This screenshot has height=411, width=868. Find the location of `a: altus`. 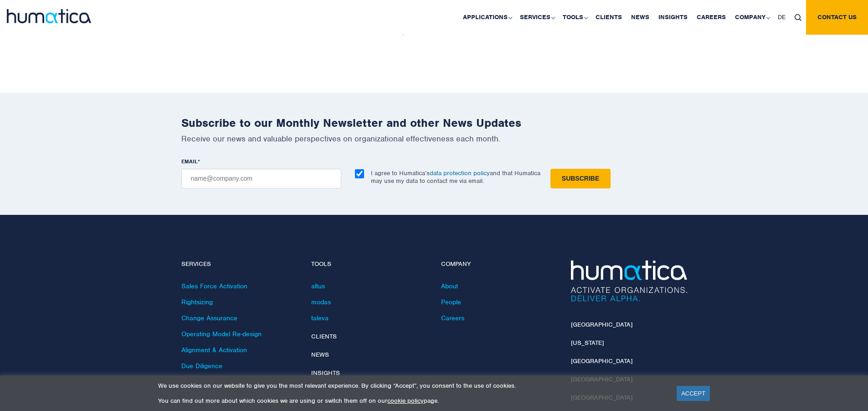

a: altus is located at coordinates (318, 286).